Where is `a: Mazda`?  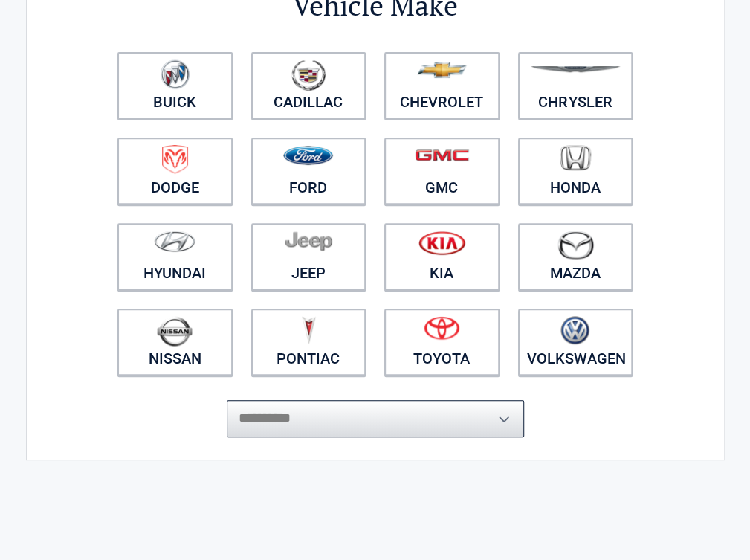 a: Mazda is located at coordinates (575, 256).